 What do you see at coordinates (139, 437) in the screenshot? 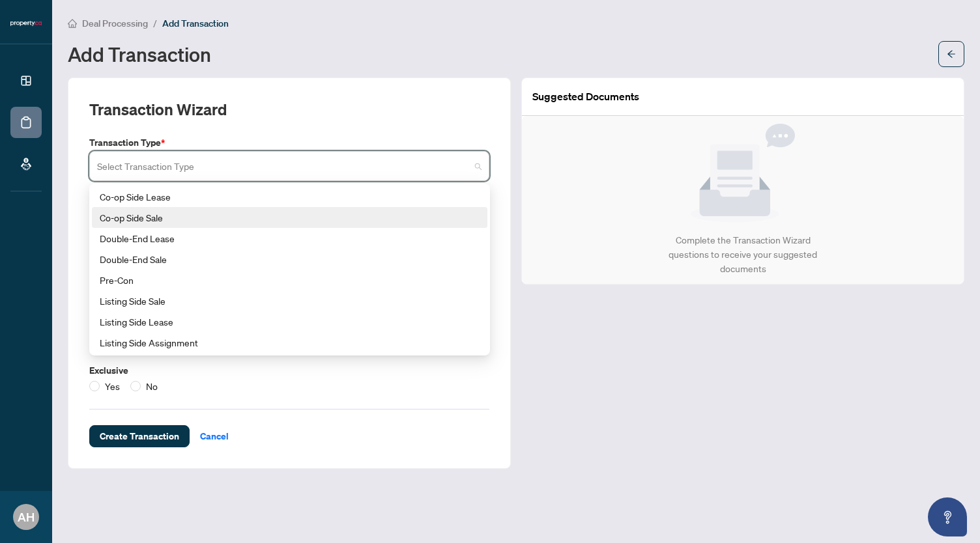
I see `span: Create Transaction` at bounding box center [139, 437].